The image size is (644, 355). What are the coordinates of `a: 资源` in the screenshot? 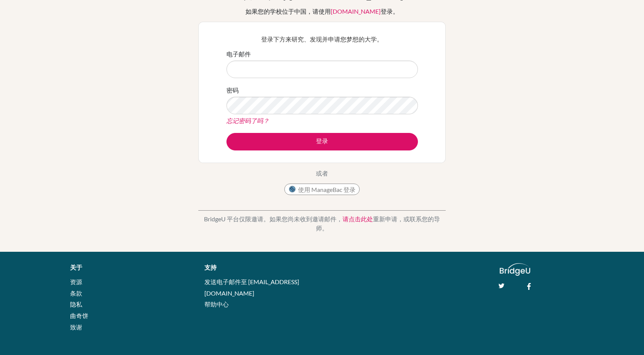 It's located at (76, 282).